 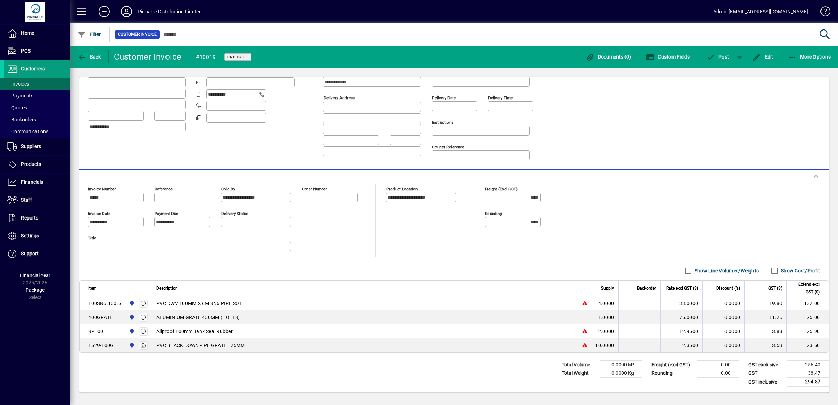 I want to click on button: Add, so click(x=104, y=12).